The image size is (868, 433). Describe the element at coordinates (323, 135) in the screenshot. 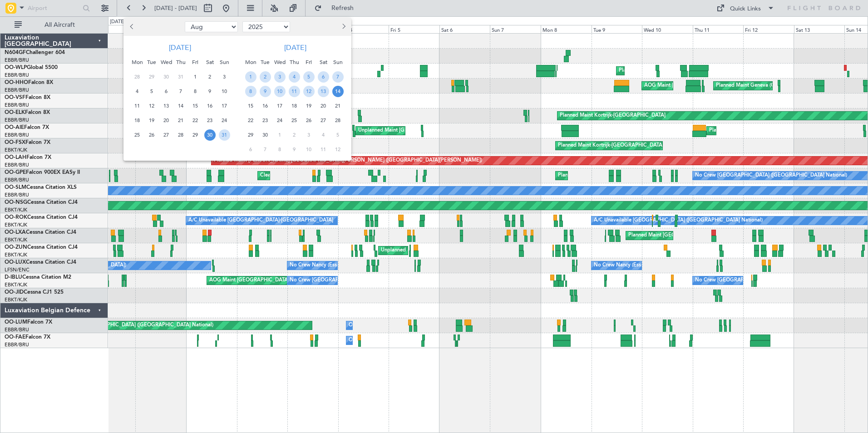

I see `div: 4-10-2025` at that location.